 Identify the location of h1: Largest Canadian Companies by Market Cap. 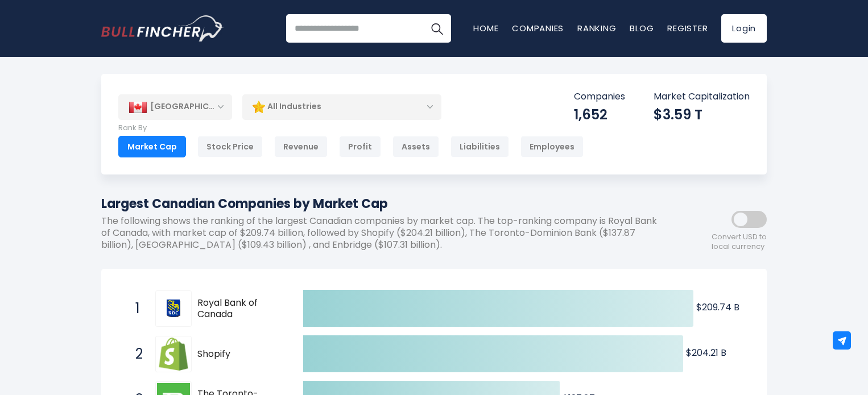
(383, 204).